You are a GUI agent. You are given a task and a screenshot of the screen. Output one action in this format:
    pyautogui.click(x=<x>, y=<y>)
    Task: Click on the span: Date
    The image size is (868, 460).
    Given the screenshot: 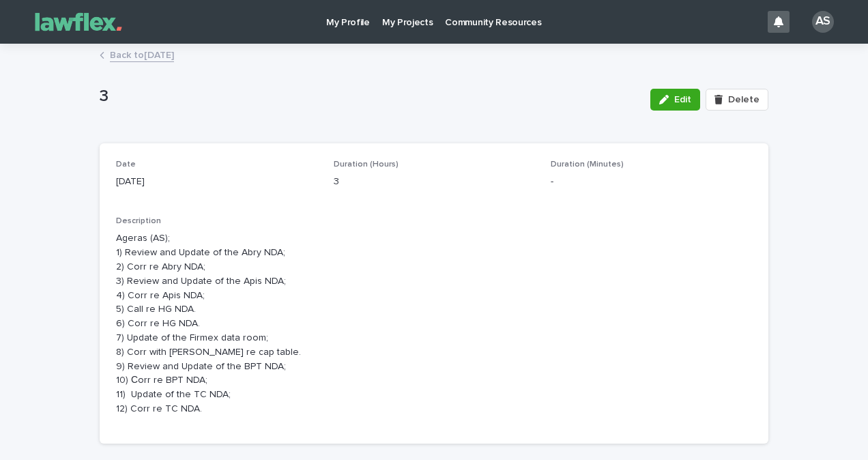 What is the action you would take?
    pyautogui.click(x=126, y=165)
    